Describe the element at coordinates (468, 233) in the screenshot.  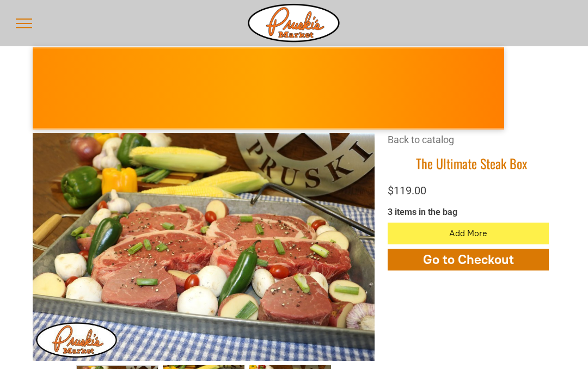
I see `span: Add More` at that location.